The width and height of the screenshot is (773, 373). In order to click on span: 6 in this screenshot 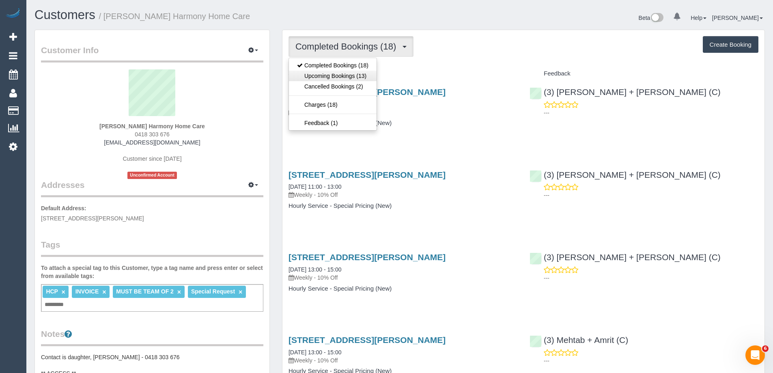, I will do `click(766, 349)`.